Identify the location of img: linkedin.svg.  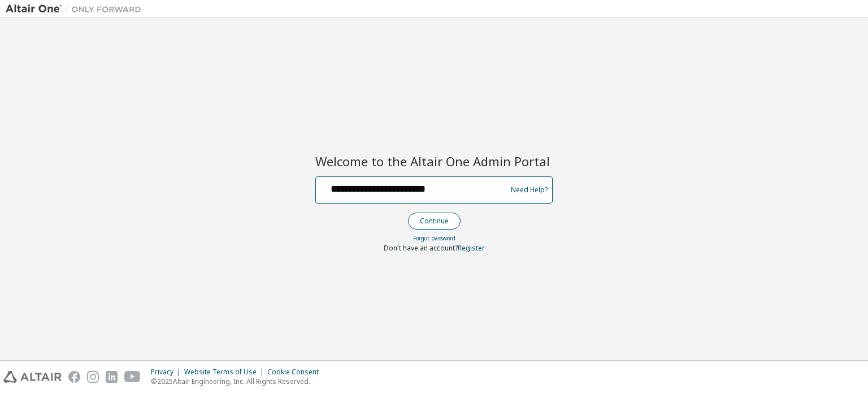
(112, 377).